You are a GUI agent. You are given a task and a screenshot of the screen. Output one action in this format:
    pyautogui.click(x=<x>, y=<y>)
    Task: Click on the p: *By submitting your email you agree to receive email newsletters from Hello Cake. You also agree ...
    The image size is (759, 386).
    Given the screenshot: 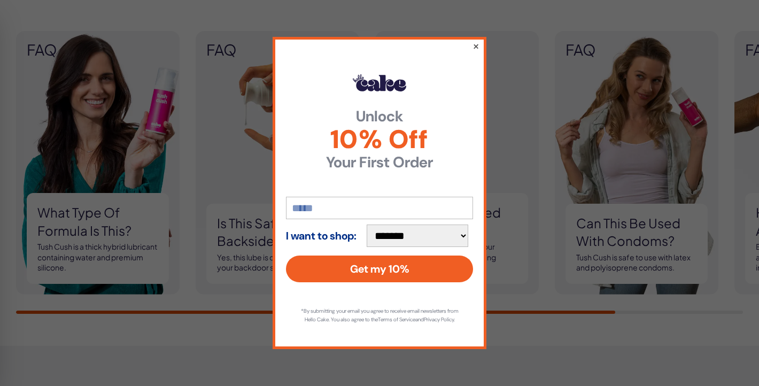 What is the action you would take?
    pyautogui.click(x=380, y=315)
    